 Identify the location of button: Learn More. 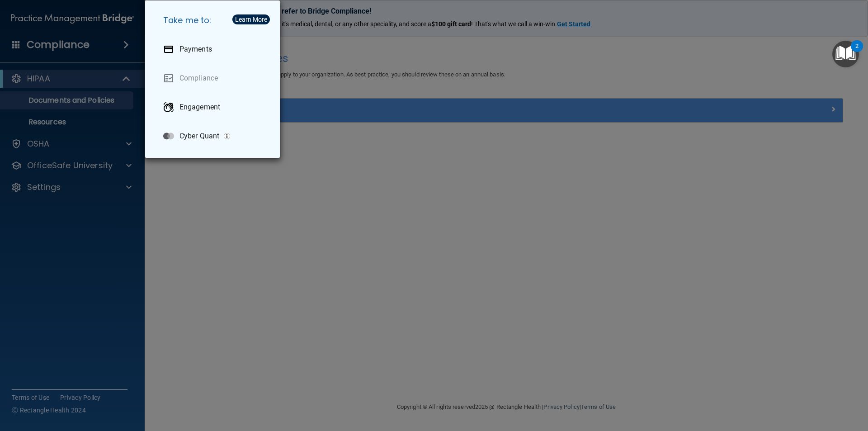
(251, 19).